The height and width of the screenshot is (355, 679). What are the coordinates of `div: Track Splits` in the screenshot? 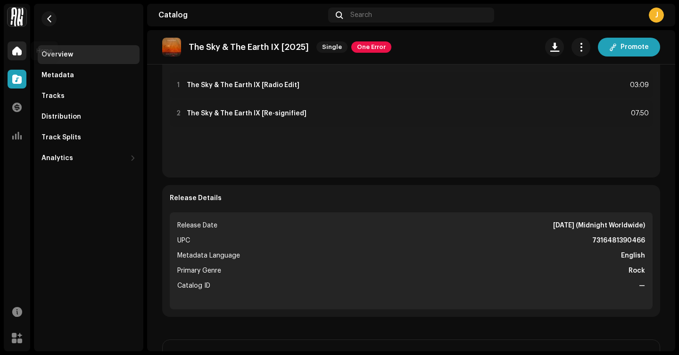 It's located at (61, 138).